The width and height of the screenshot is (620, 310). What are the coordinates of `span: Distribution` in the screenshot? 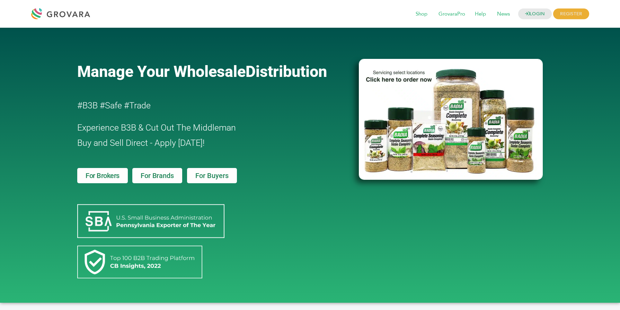 It's located at (286, 71).